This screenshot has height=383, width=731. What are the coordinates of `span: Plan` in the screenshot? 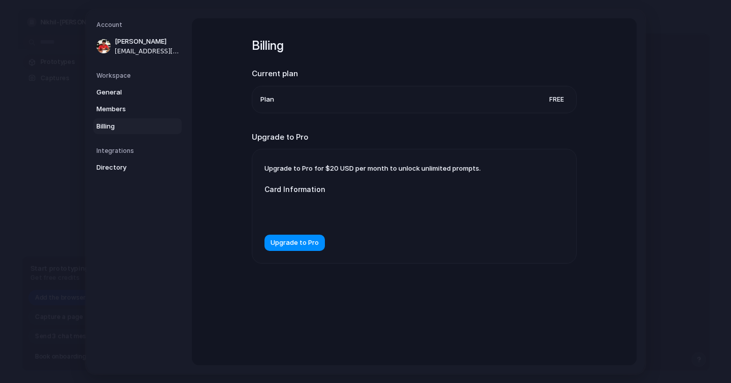 It's located at (267, 99).